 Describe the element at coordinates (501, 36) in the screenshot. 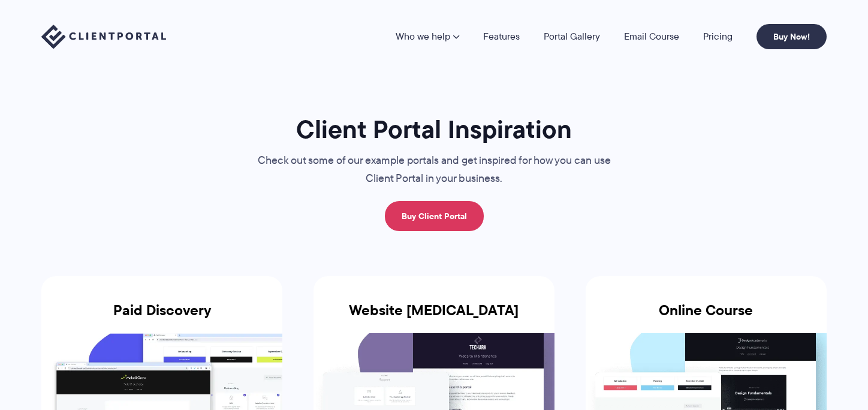

I see `a: Features` at that location.